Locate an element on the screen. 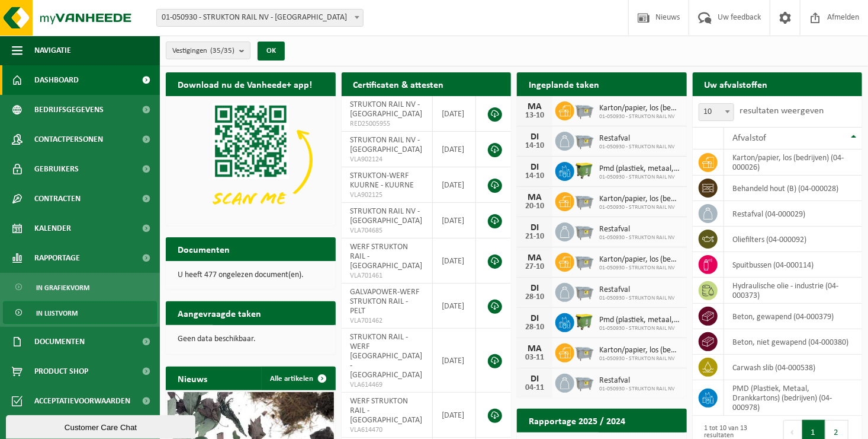 The image size is (868, 439). span: Dashboard is located at coordinates (56, 80).